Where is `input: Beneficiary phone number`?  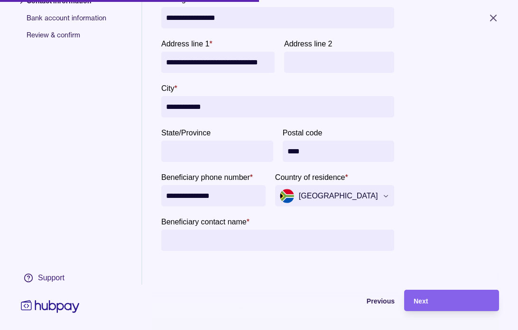
input: Beneficiary phone number is located at coordinates (213, 196).